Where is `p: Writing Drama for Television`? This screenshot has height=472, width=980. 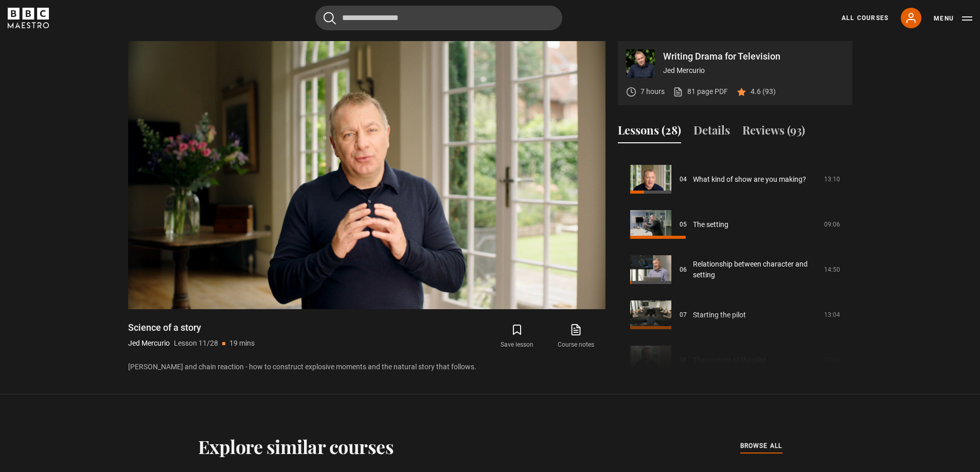
p: Writing Drama for Television is located at coordinates (753, 57).